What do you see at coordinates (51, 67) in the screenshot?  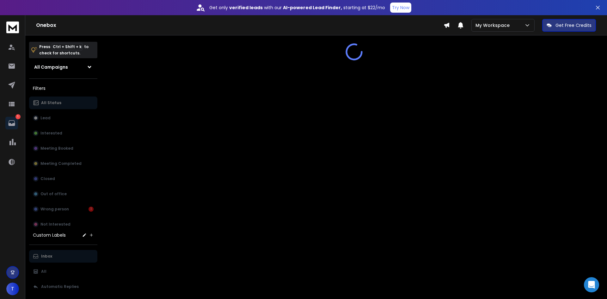 I see `h1: All Campaigns` at bounding box center [51, 67].